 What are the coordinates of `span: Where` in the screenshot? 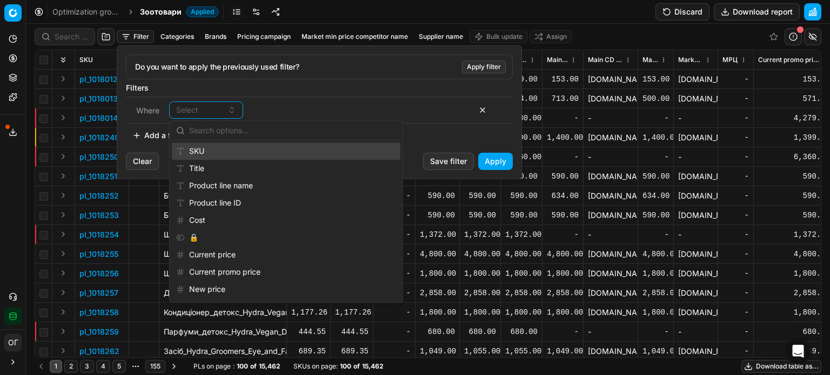 It's located at (147, 110).